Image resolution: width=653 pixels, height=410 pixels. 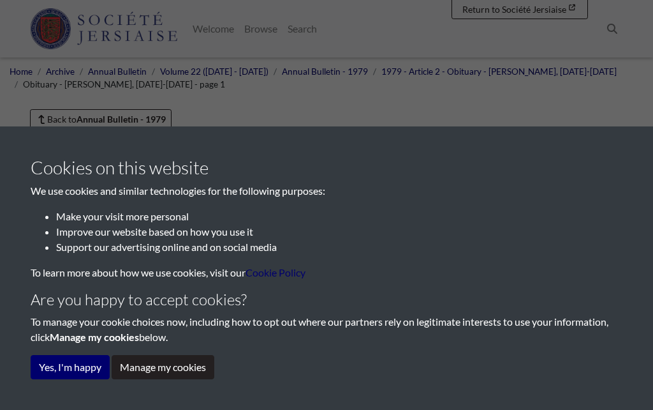 What do you see at coordinates (327, 299) in the screenshot?
I see `h4: Are you happy to accept cookies?` at bounding box center [327, 299].